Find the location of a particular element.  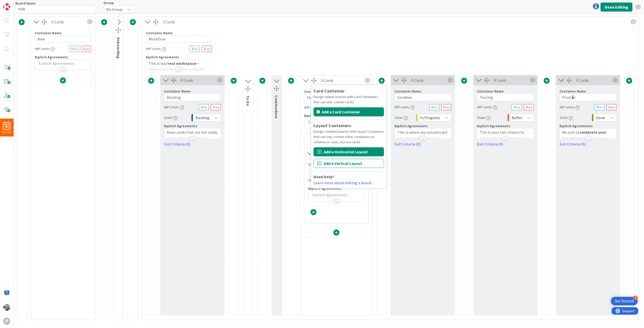

div: Design simple boards with Card Containers that can only contain cards. is located at coordinates (349, 100).